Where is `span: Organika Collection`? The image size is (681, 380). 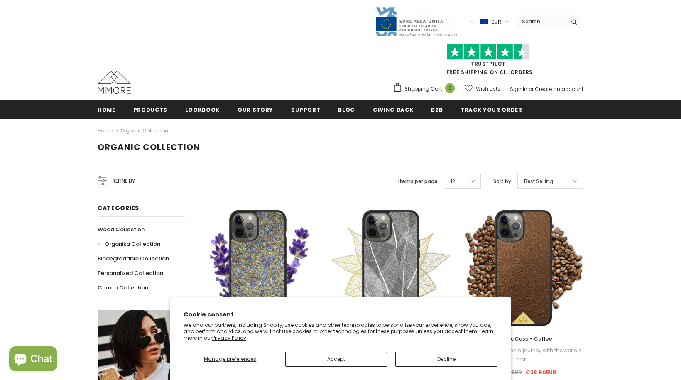 span: Organika Collection is located at coordinates (132, 244).